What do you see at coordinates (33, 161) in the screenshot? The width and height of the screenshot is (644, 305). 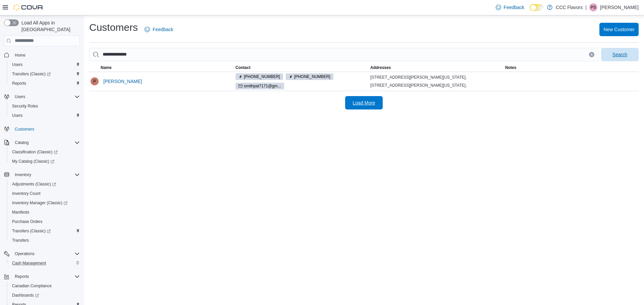 I see `a: My Catalog (Classic)` at bounding box center [33, 161].